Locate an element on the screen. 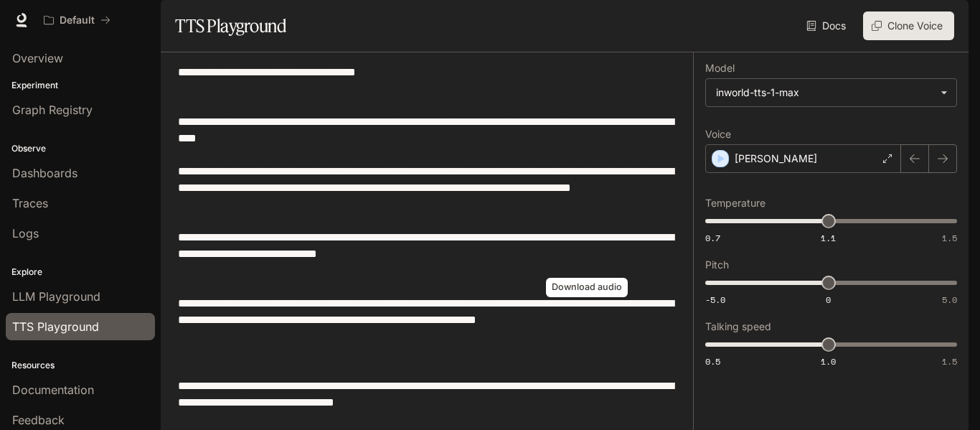  span: 1.1 is located at coordinates (828, 237).